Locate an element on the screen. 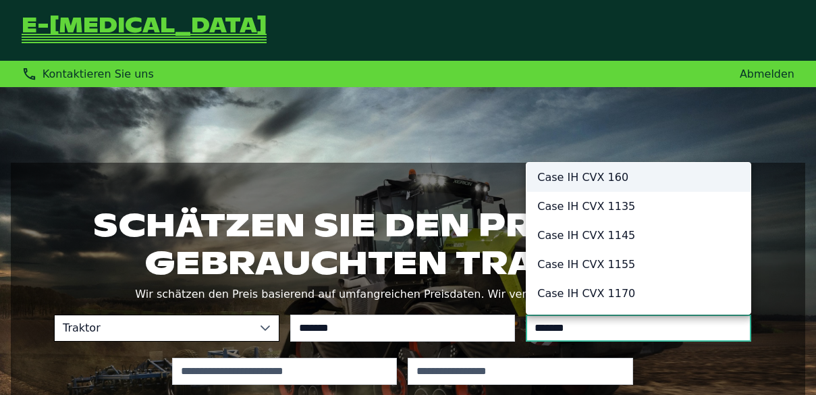 This screenshot has height=395, width=816. a: Zurück zur Startseite is located at coordinates (144, 30).